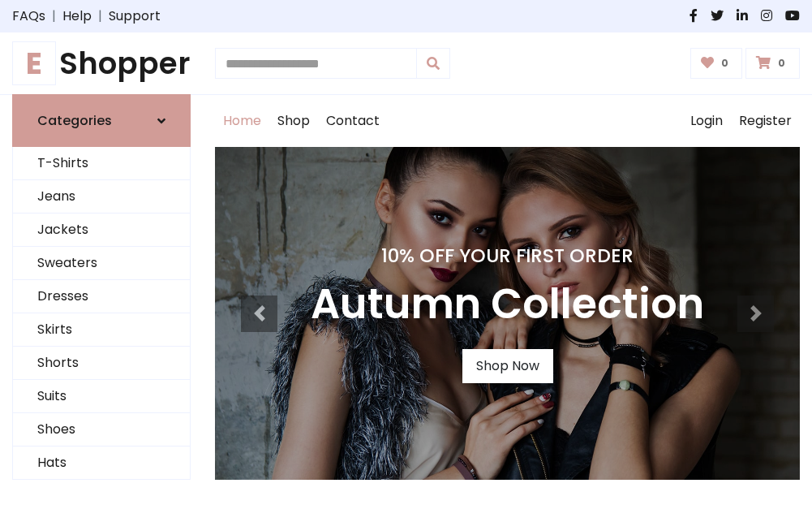 The height and width of the screenshot is (522, 812). I want to click on a: Home, so click(241, 121).